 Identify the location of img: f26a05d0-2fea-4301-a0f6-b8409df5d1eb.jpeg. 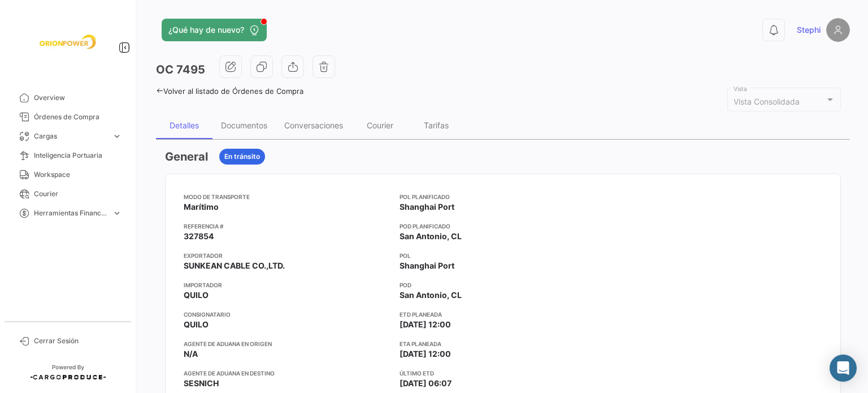
(68, 42).